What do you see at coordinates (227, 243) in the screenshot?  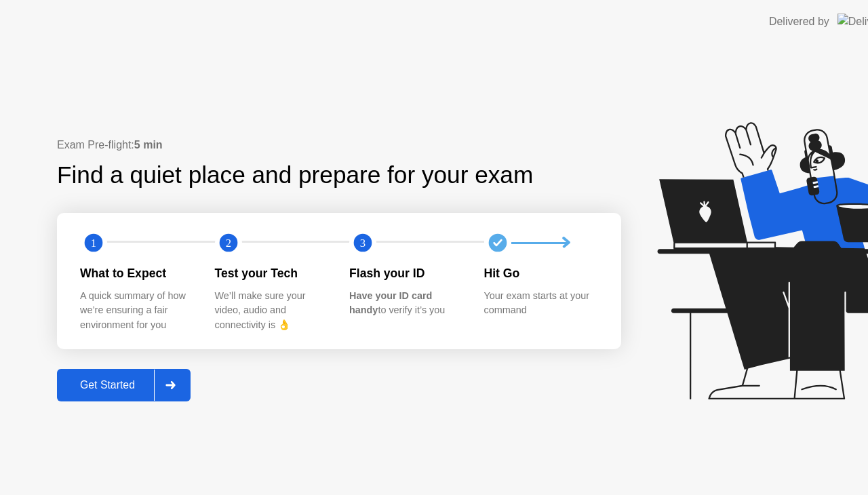 I see `text: 2` at bounding box center [227, 243].